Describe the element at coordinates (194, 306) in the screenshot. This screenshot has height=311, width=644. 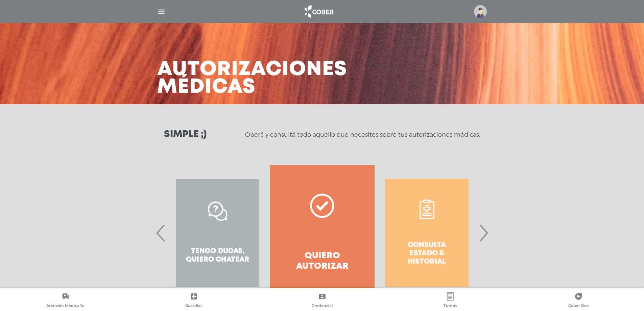
I see `span: Guardias` at that location.